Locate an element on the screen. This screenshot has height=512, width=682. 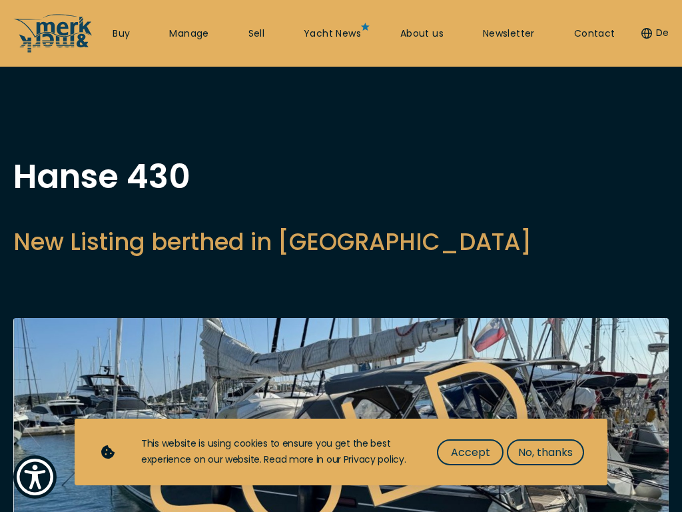
button: Show Accessibility Preferences is located at coordinates (35, 477).